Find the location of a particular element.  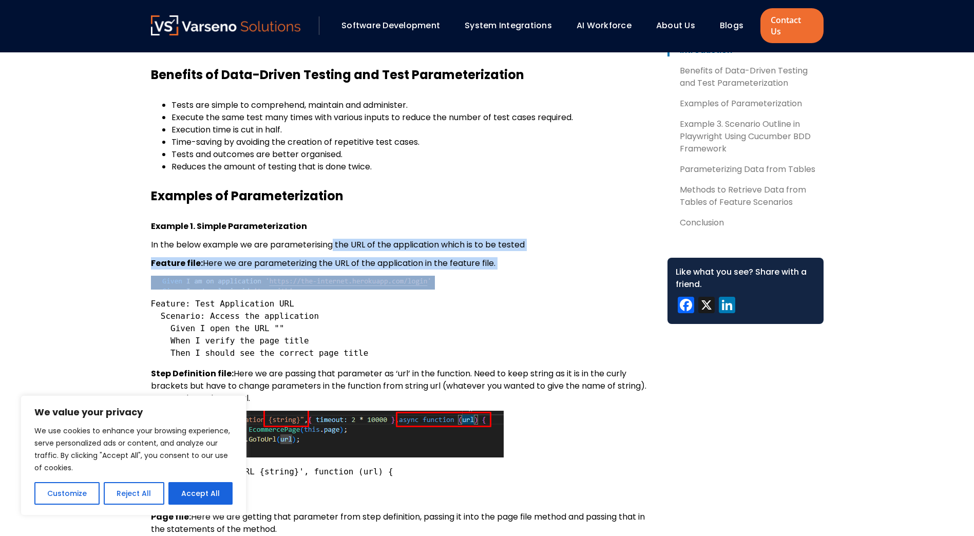

img: Varseno Solutions – Product Engineering & IT Services is located at coordinates (226, 25).